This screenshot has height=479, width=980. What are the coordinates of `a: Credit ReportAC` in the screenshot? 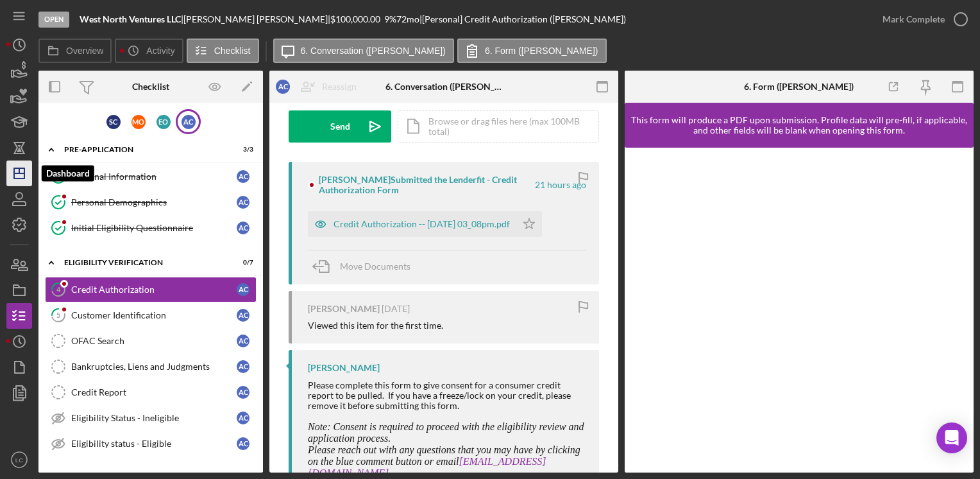 It's located at (151, 392).